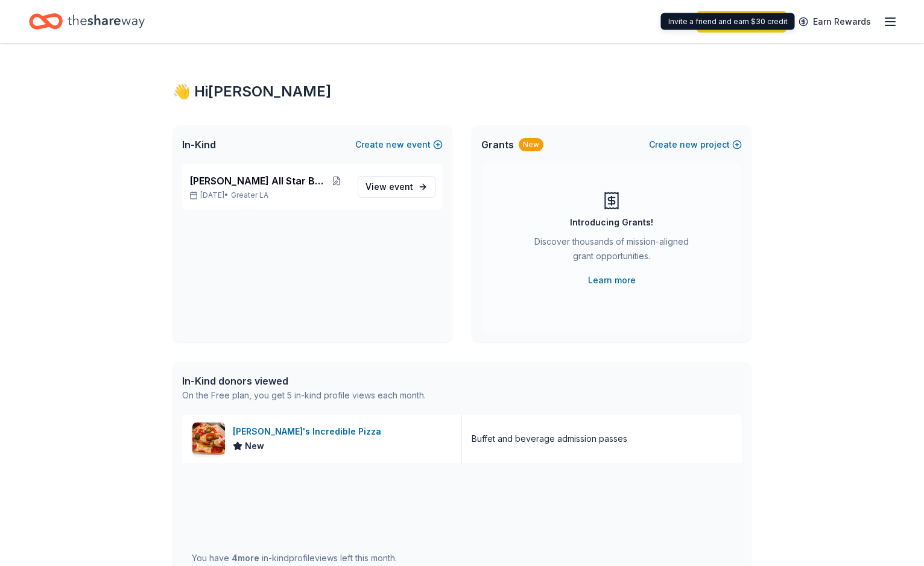 Image resolution: width=924 pixels, height=566 pixels. Describe the element at coordinates (611, 280) in the screenshot. I see `a: Learn more` at that location.